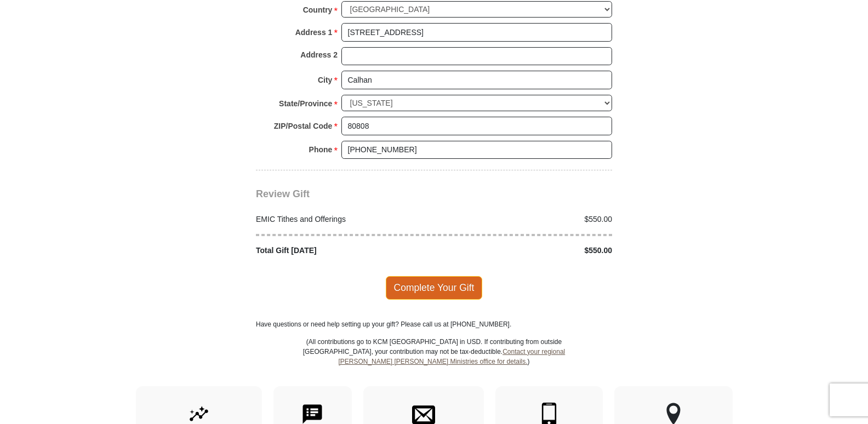  Describe the element at coordinates (434, 287) in the screenshot. I see `span: Complete Your Gift` at that location.